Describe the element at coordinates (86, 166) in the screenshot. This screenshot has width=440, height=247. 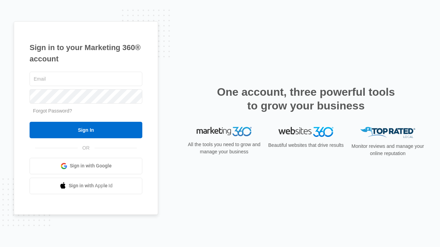
I see `a: Sign in with Google` at that location.